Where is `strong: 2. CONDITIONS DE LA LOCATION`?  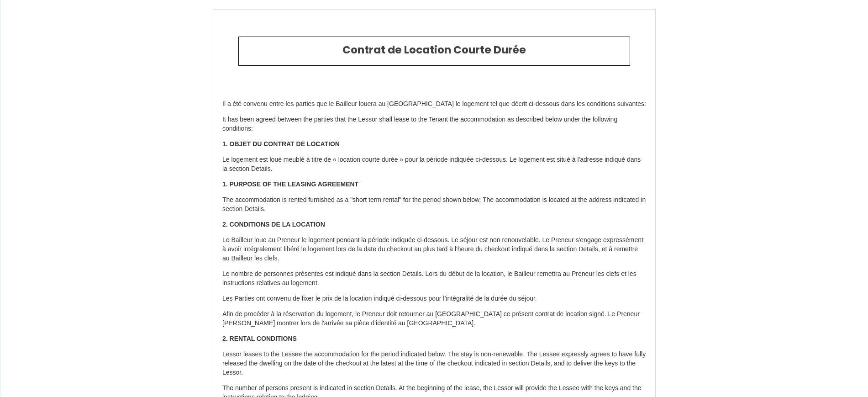 strong: 2. CONDITIONS DE LA LOCATION is located at coordinates (273, 224).